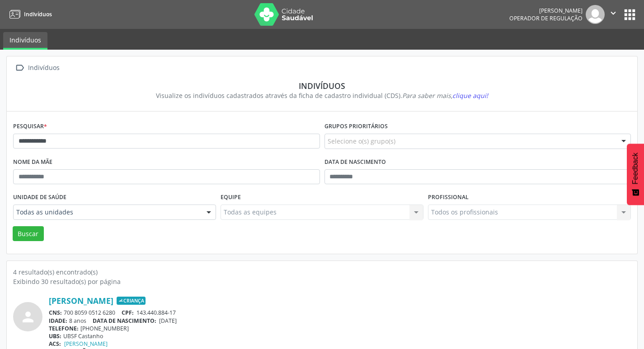 The width and height of the screenshot is (644, 349). I want to click on span: CPF:, so click(128, 313).